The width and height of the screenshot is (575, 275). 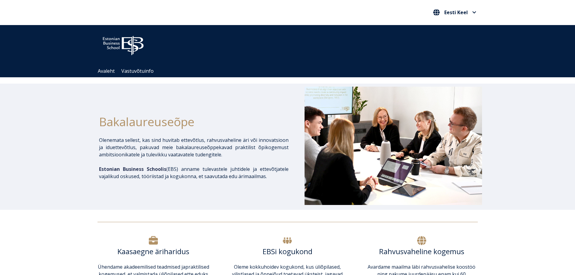 What do you see at coordinates (455, 12) in the screenshot?
I see `nav: Vali oma keel` at bounding box center [455, 12].